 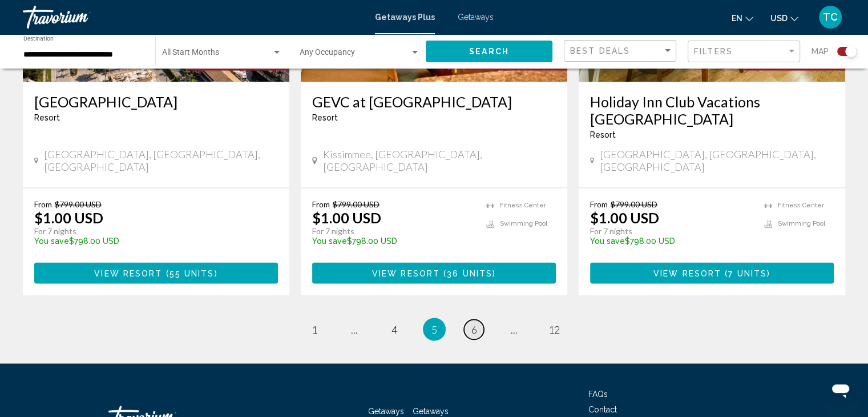 I want to click on button: User Menu, so click(x=830, y=17).